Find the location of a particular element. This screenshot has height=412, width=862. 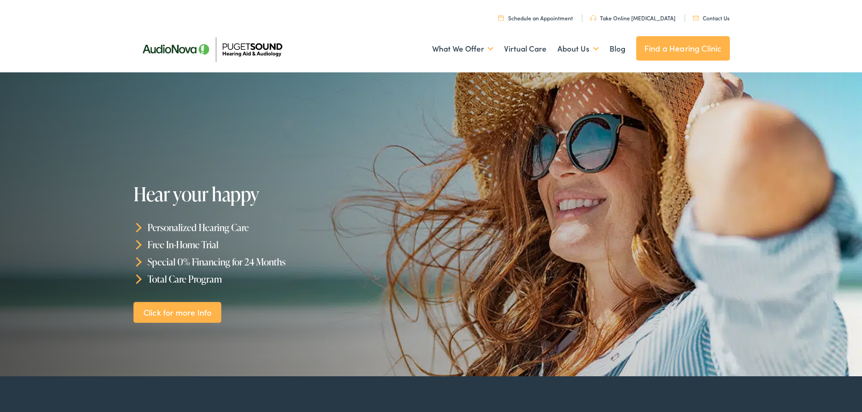

a: About Us is located at coordinates (578, 49).